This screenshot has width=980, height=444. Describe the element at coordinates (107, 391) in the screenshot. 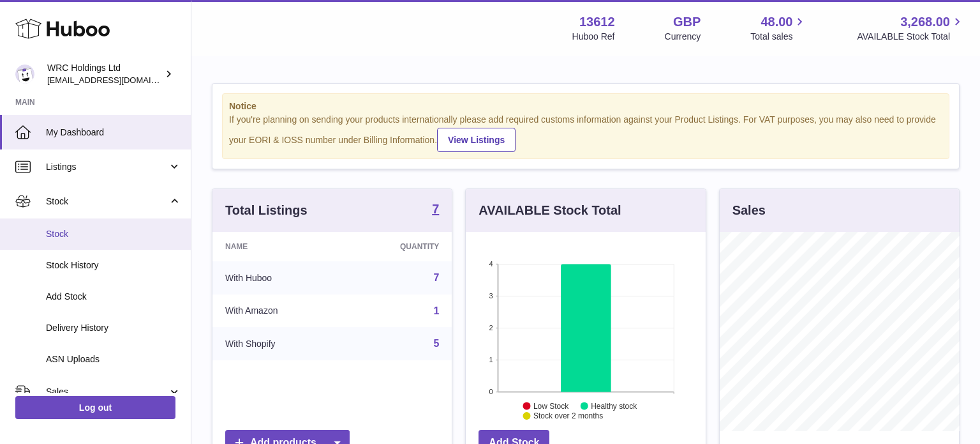

I see `span: Sales` at that location.